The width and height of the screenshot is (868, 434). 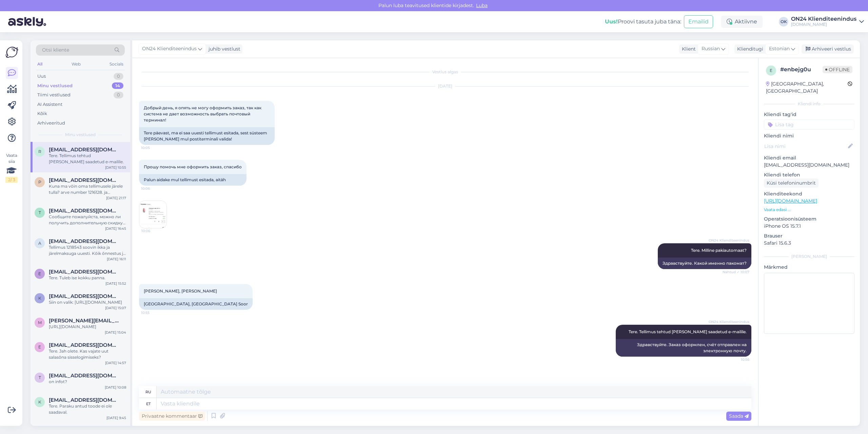 I want to click on span: K, so click(x=40, y=402).